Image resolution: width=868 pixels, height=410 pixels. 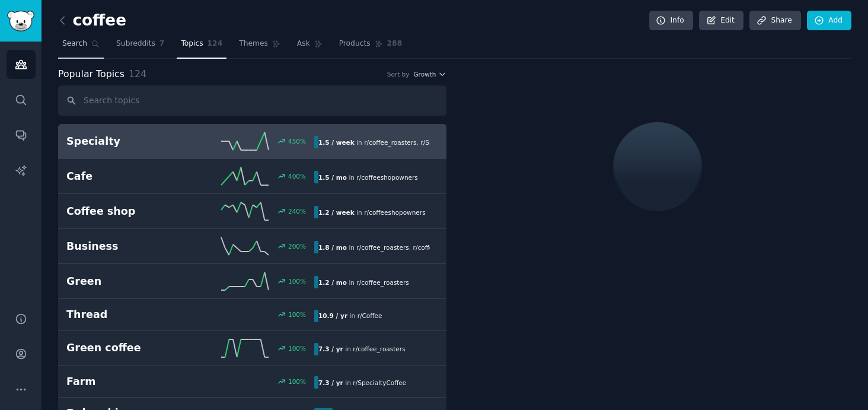 What do you see at coordinates (829, 21) in the screenshot?
I see `a: Add` at bounding box center [829, 21].